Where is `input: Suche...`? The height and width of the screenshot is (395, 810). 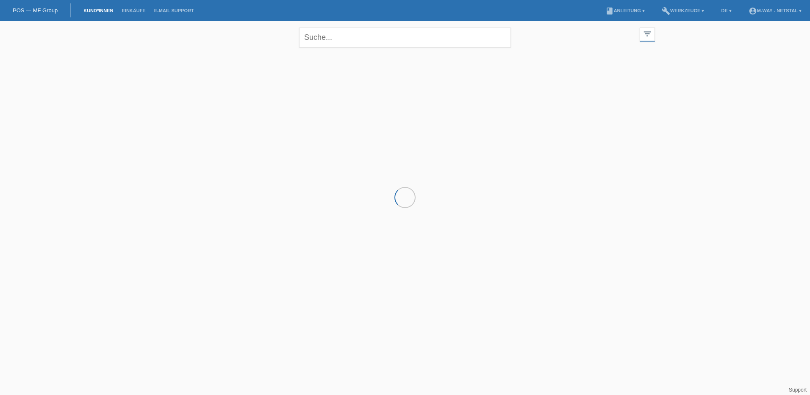
input: Suche... is located at coordinates (405, 37).